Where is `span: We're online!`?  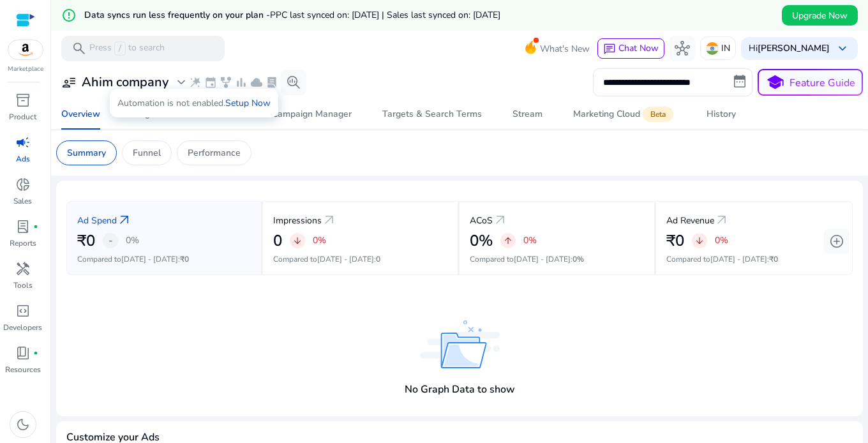 span: We're online! is located at coordinates (125, 202).